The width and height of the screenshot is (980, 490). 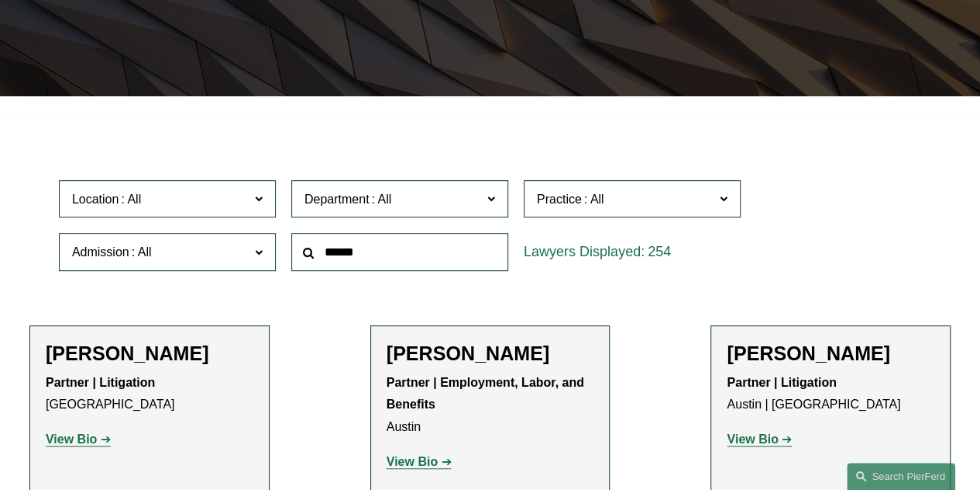 What do you see at coordinates (95, 199) in the screenshot?
I see `span: Location` at bounding box center [95, 199].